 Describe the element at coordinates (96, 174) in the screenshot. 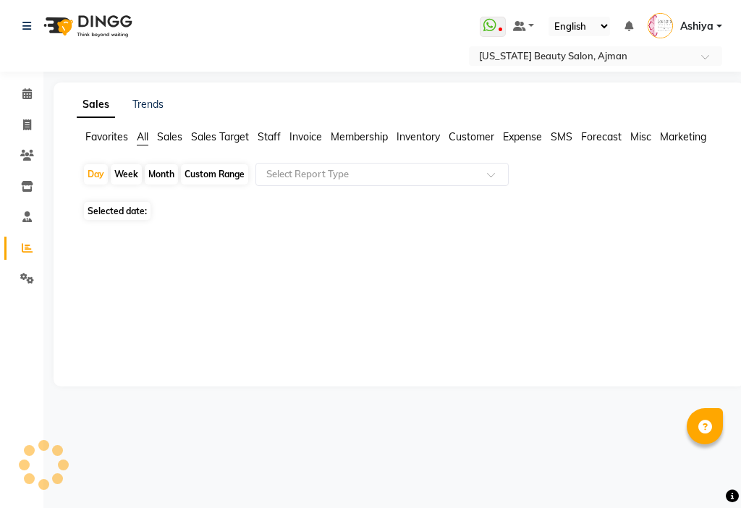

I see `div: Day` at that location.